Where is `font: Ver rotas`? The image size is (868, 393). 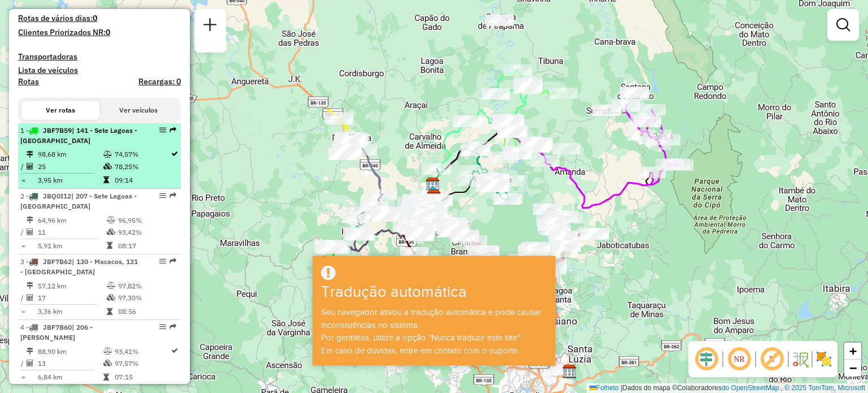
font: Ver rotas is located at coordinates (61, 110).